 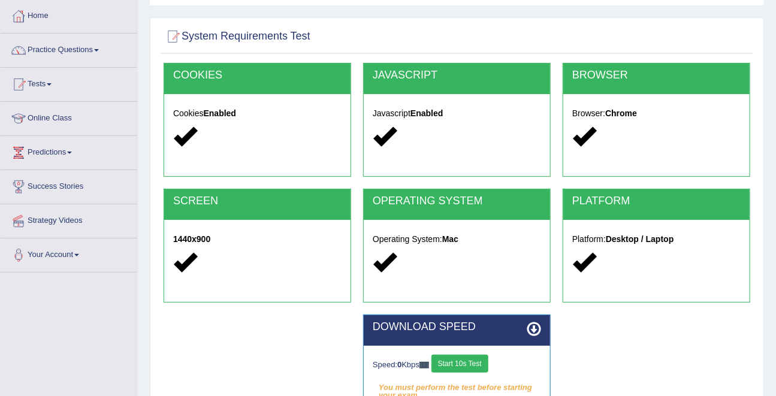 I want to click on a: Online Class, so click(x=69, y=117).